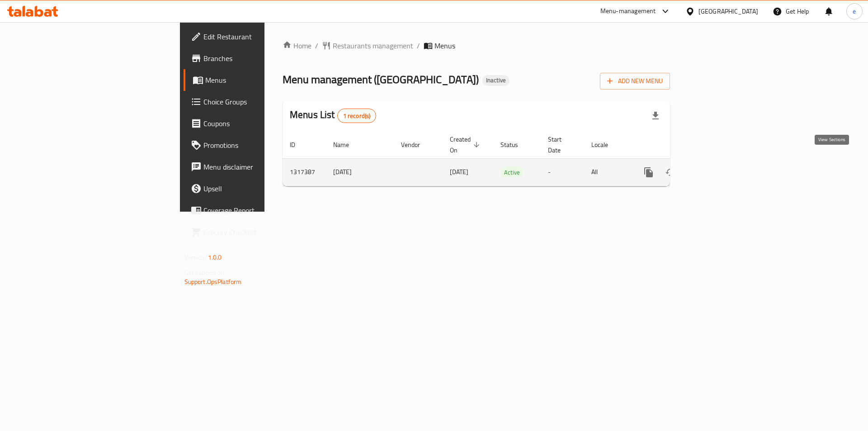 This screenshot has width=868, height=431. What do you see at coordinates (367, 46) in the screenshot?
I see `a: Restaurants management` at bounding box center [367, 46].